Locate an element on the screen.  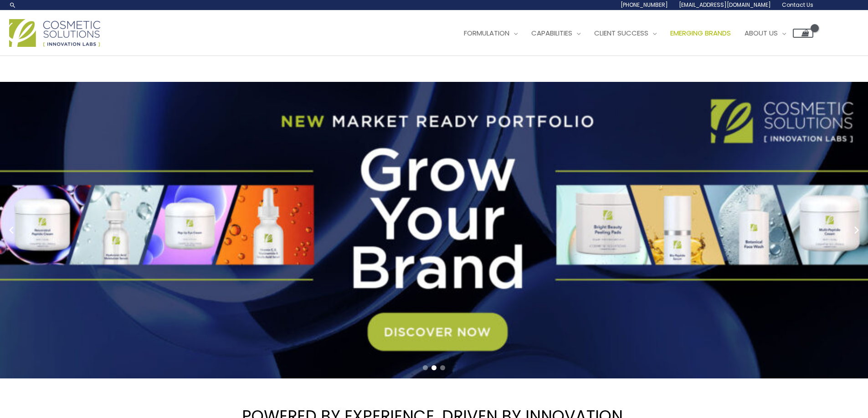
span: Go to slide 1 is located at coordinates (425, 368).